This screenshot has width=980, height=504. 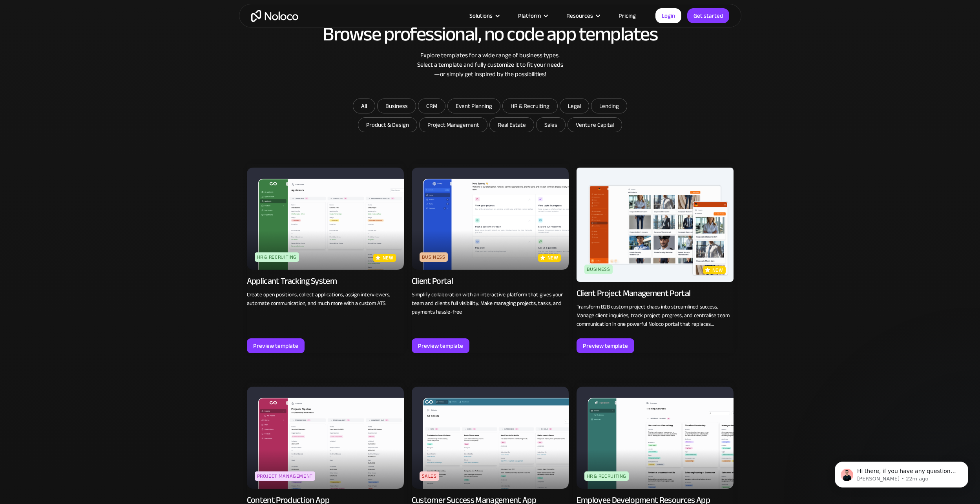 I want to click on a: All, so click(x=364, y=106).